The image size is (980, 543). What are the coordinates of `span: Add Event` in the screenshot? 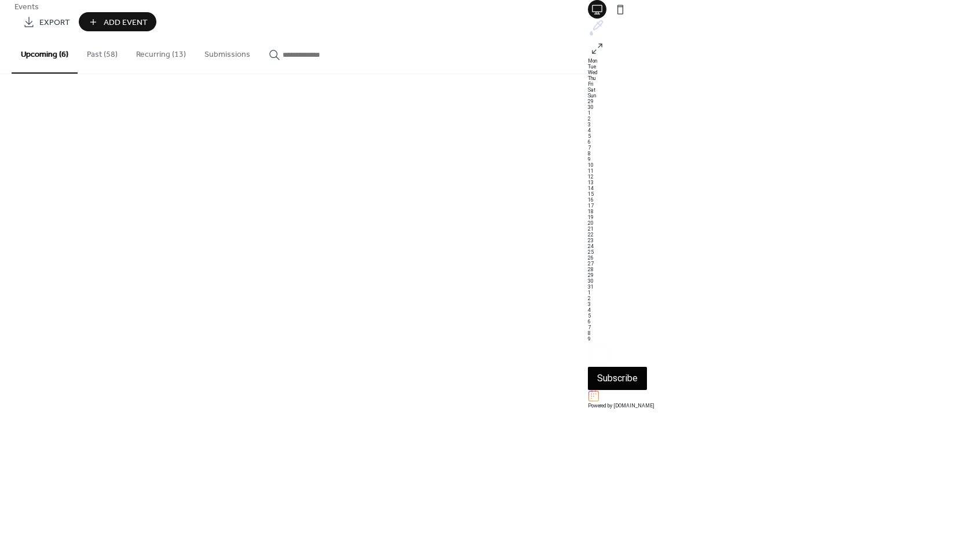 It's located at (126, 23).